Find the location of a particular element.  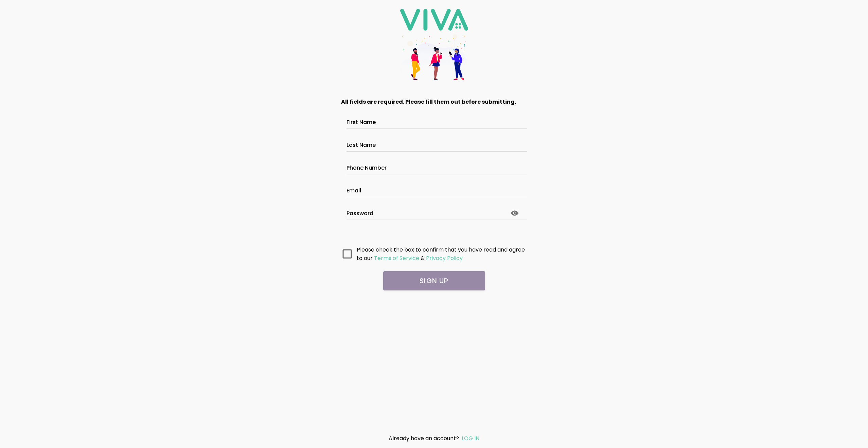

a: LOG IN is located at coordinates (470, 438).